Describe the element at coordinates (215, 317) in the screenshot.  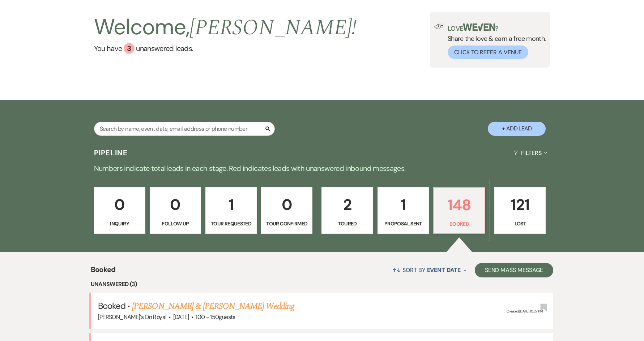
I see `span: 100 - 150 guests` at that location.